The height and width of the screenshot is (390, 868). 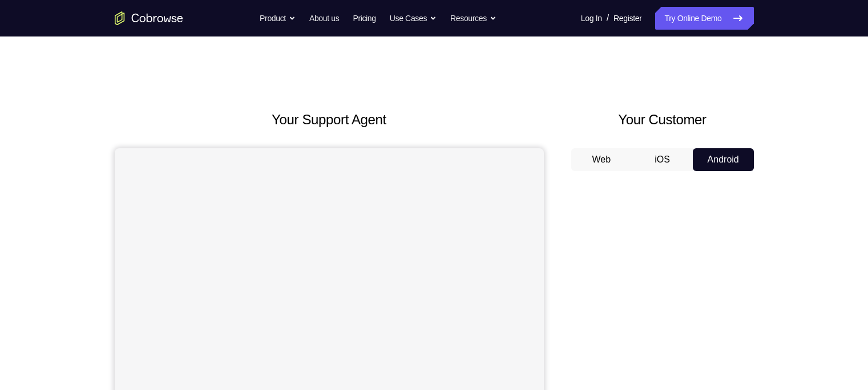 What do you see at coordinates (329, 120) in the screenshot?
I see `h2: Your Support Agent` at bounding box center [329, 120].